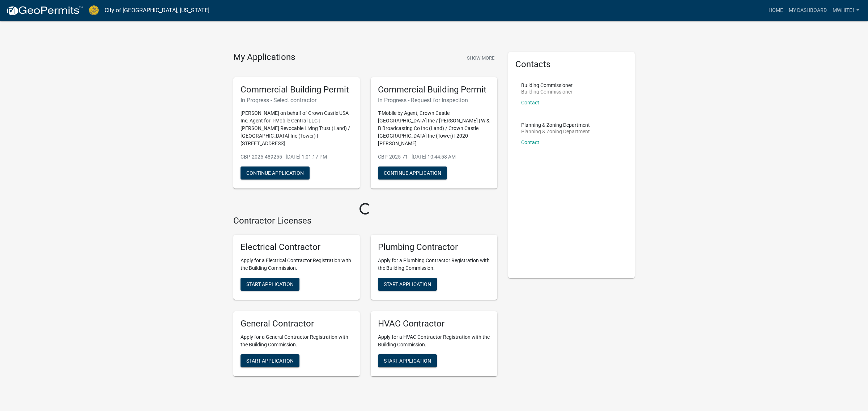 This screenshot has width=868, height=411. What do you see at coordinates (93, 10) in the screenshot?
I see `img: City of Jeffersonville, Indiana` at bounding box center [93, 10].